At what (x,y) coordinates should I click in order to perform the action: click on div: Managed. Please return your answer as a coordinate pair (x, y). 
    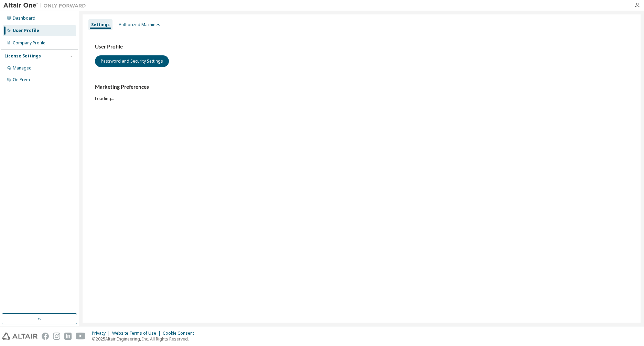
    Looking at the image, I should click on (22, 68).